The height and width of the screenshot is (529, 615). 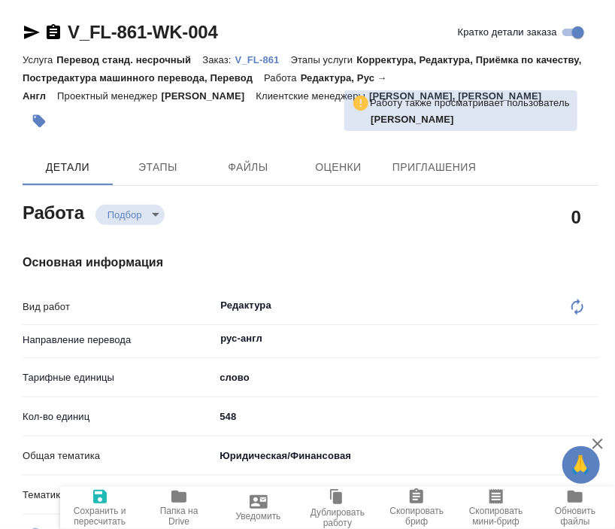 I want to click on span: Кратко детали заказа, so click(x=508, y=32).